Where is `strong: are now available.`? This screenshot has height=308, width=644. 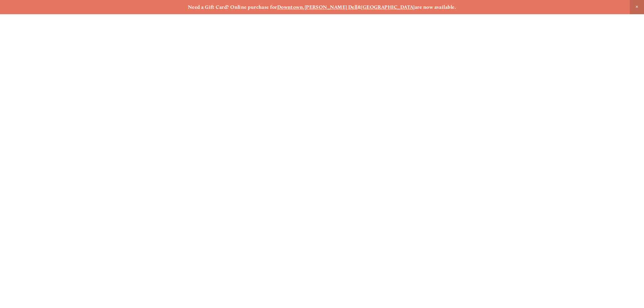 strong: are now available. is located at coordinates (435, 7).